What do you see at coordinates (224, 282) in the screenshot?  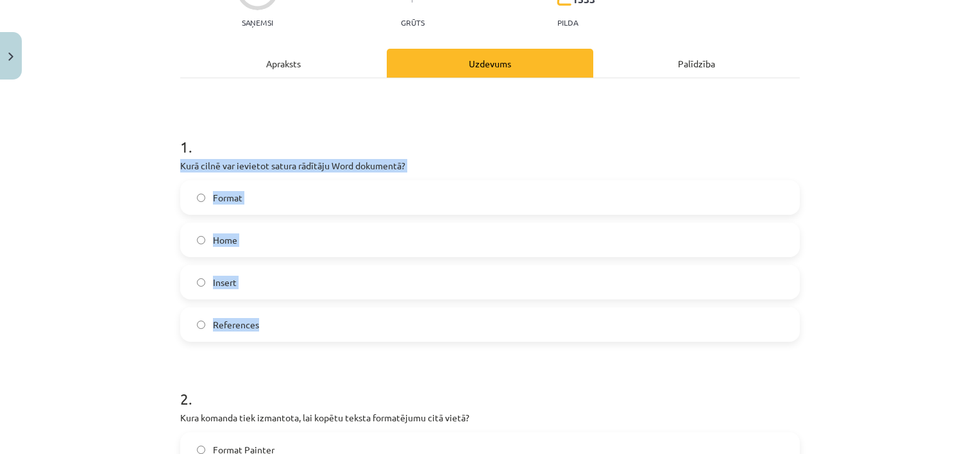 I see `span: Insert` at bounding box center [224, 282].